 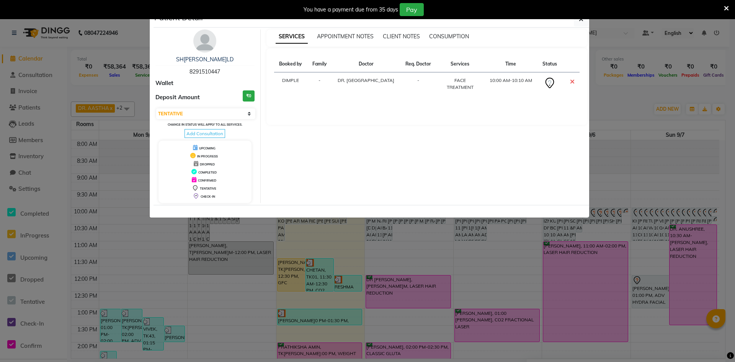 I want to click on button: Pay, so click(x=411, y=10).